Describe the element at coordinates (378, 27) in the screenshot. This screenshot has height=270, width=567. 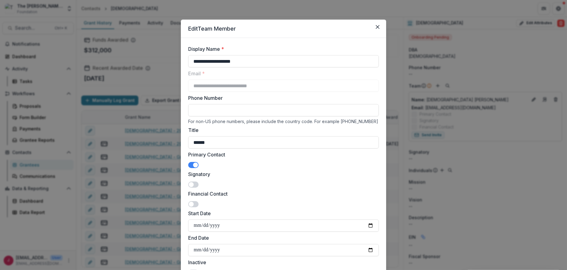
I see `button: Close` at that location.